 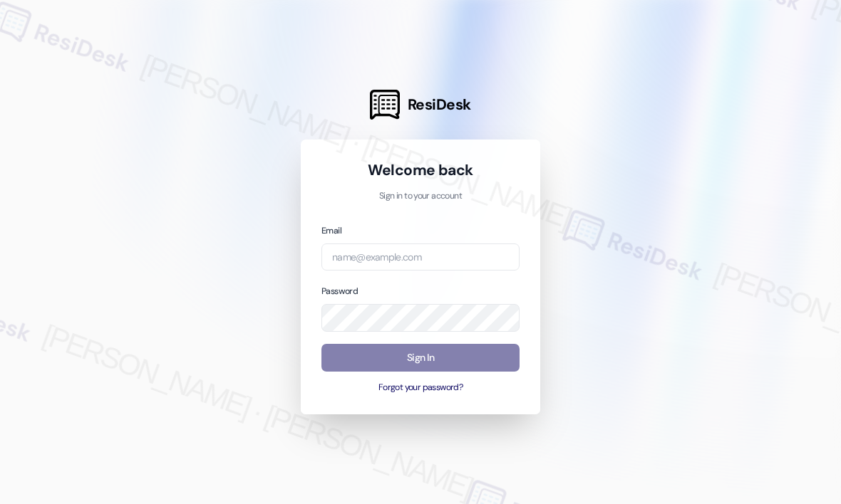 I want to click on p: Sign in to your account, so click(x=420, y=196).